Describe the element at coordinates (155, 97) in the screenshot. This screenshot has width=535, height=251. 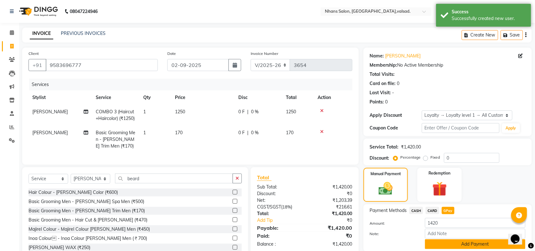
I see `th: Qty` at that location.